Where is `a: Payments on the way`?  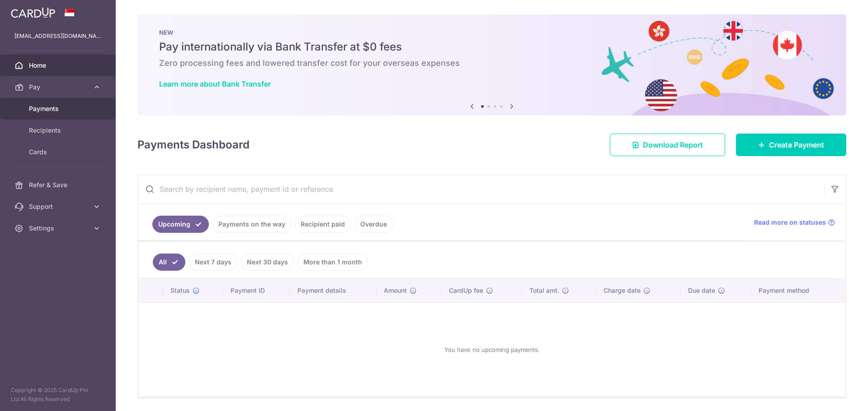
a: Payments on the way is located at coordinates (252, 225).